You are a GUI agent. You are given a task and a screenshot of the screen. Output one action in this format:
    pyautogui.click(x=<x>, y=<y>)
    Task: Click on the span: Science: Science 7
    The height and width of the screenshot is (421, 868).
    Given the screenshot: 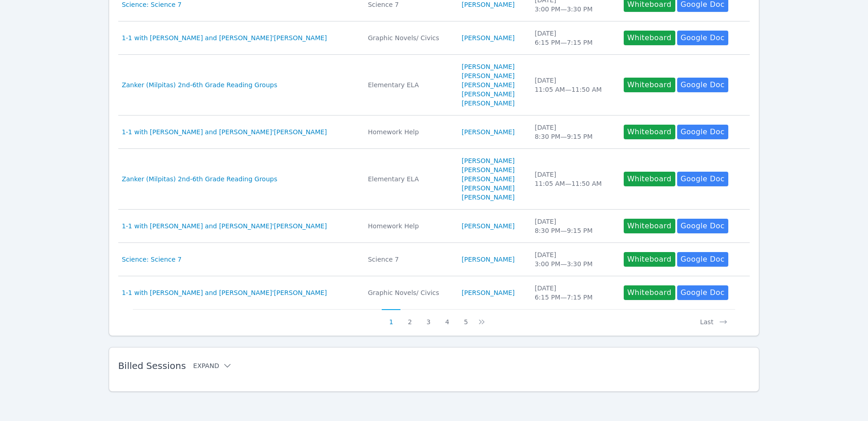 What is the action you would take?
    pyautogui.click(x=151, y=259)
    